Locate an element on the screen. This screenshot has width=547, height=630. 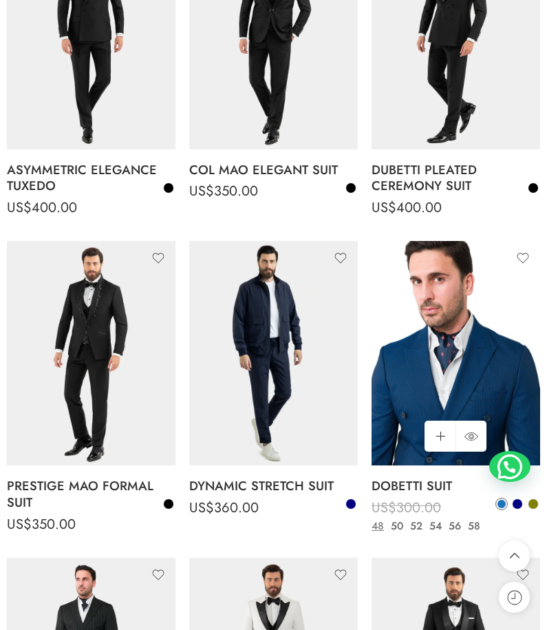
a: COL MAO ELEGANT SUIT is located at coordinates (273, 170).